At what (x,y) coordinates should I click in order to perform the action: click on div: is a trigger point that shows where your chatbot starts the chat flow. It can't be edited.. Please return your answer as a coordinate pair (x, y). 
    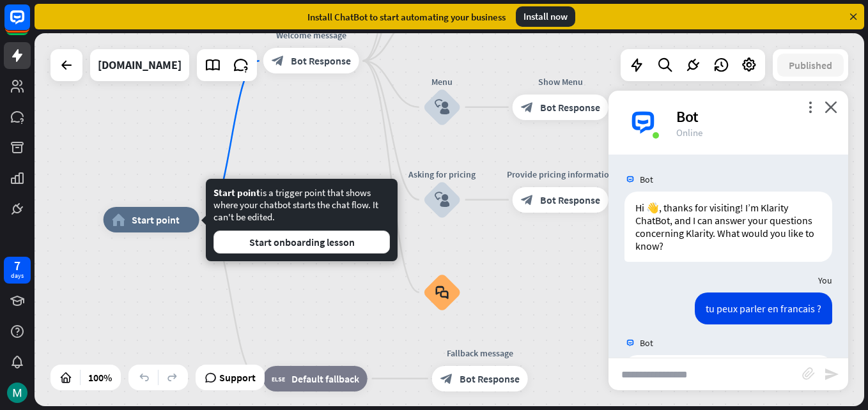
    Looking at the image, I should click on (302, 220).